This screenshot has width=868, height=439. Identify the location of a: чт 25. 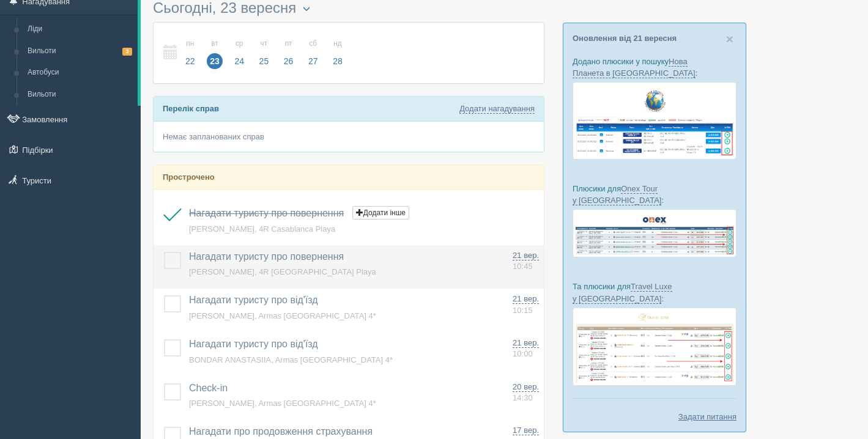
(264, 53).